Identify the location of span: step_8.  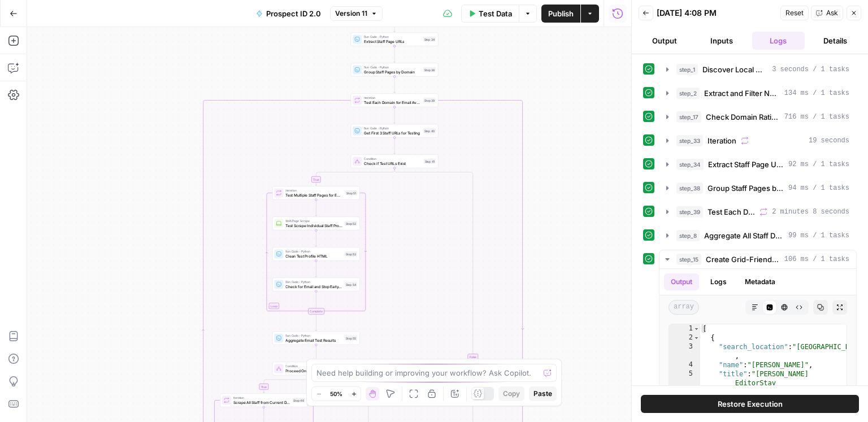
(688, 235).